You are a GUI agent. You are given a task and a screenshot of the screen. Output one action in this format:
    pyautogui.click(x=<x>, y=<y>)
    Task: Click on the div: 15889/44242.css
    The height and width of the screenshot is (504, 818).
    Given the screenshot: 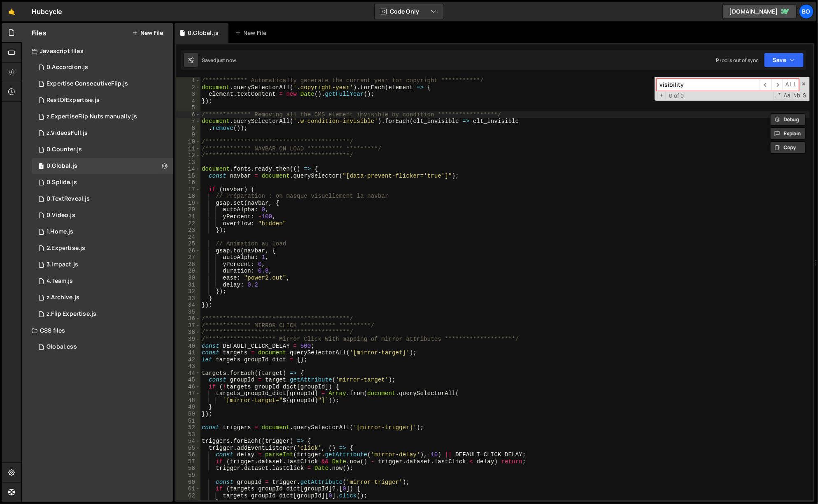 What is the action you would take?
    pyautogui.click(x=102, y=347)
    